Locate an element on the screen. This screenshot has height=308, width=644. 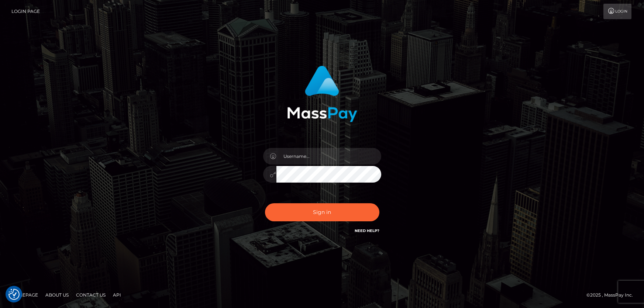
a: Contact Us is located at coordinates (91, 295).